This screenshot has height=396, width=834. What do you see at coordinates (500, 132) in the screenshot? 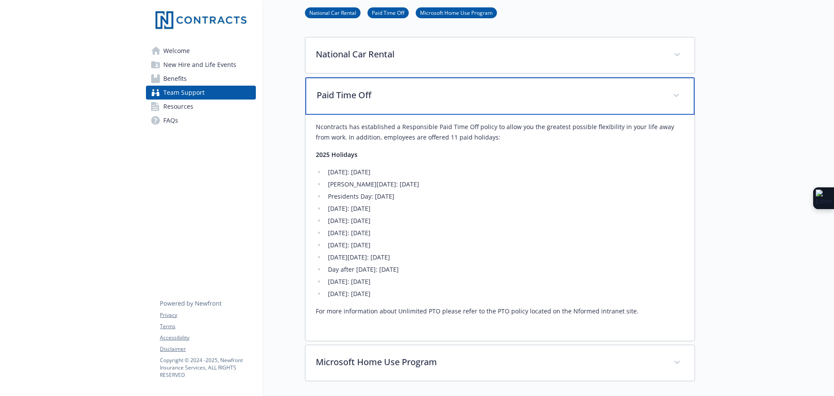
I see `p: Ncontracts has established a Responsible Paid Time Off policy to allow you the greatest possible ...` at bounding box center [500, 132].